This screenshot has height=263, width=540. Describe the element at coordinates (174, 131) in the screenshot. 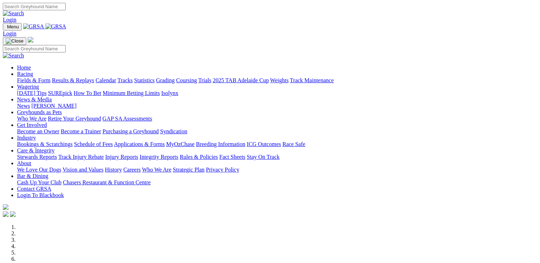

I see `a: Syndication` at that location.